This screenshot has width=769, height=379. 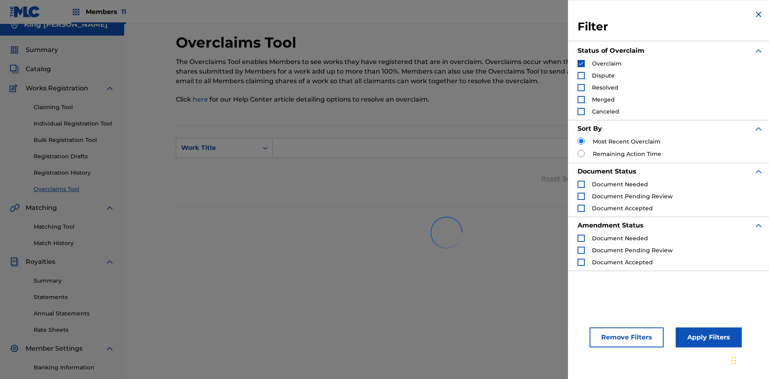 What do you see at coordinates (14, 262) in the screenshot?
I see `img: Royalties` at bounding box center [14, 262].